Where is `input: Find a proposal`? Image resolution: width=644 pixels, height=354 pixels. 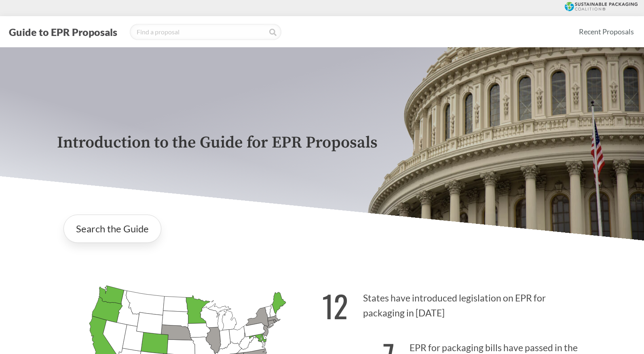 input: Find a proposal is located at coordinates (205, 32).